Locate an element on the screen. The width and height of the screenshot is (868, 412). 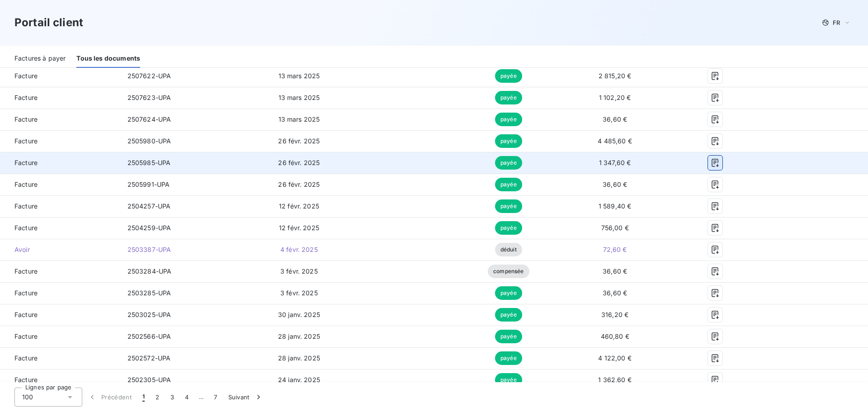
span: compensée is located at coordinates (508, 271).